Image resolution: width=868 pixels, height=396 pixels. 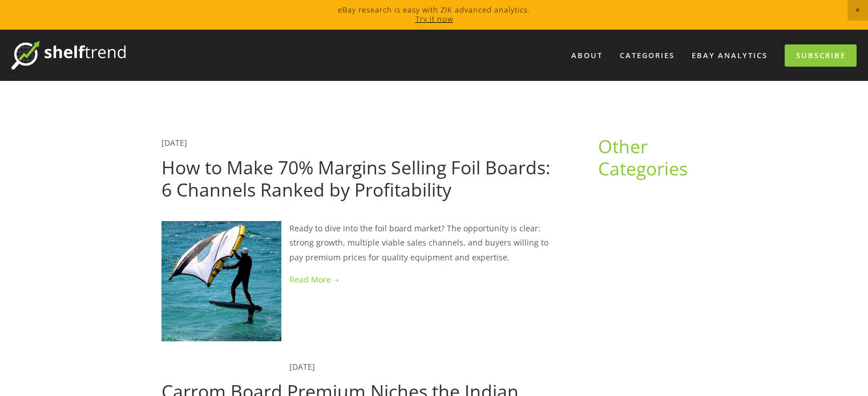 I want to click on a: How to Make 70% Margins Selling Foil Boards: 6 Channels Ranked by Profitability, so click(x=356, y=178).